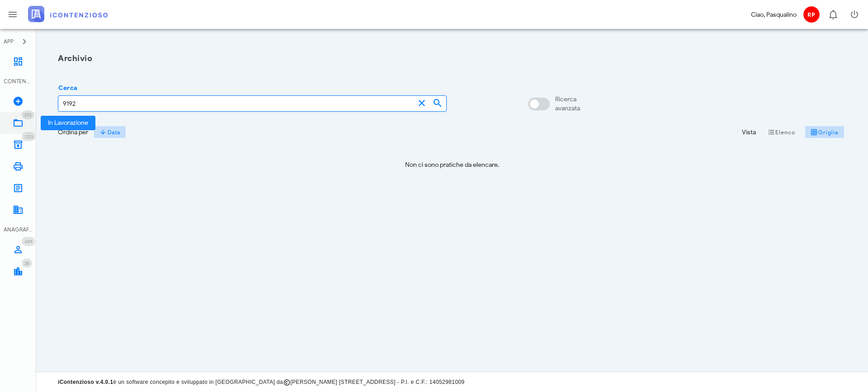 The height and width of the screenshot is (392, 868). Describe the element at coordinates (110, 132) in the screenshot. I see `button: Data` at that location.